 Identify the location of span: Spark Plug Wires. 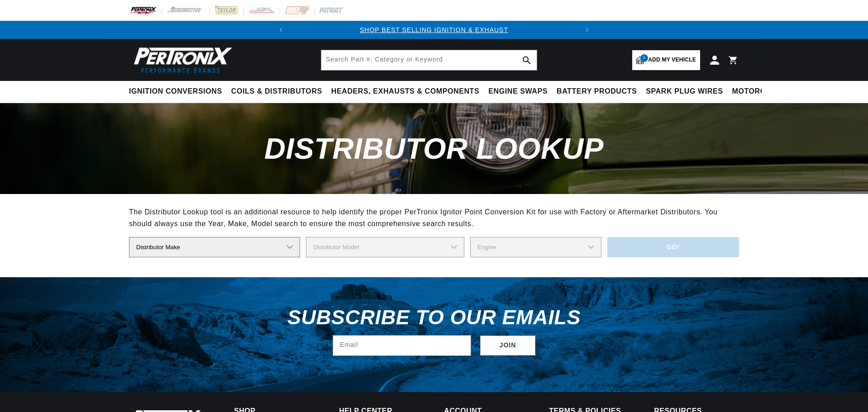
(684, 91).